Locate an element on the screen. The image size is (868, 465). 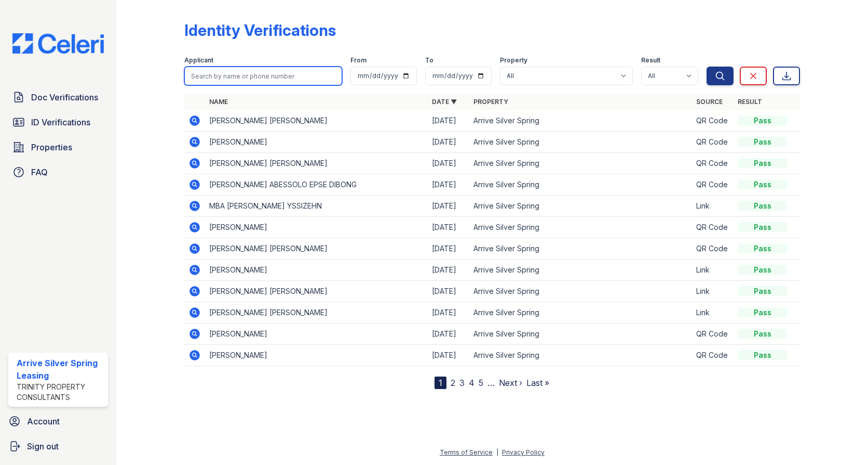
span: FAQ is located at coordinates (40, 172).